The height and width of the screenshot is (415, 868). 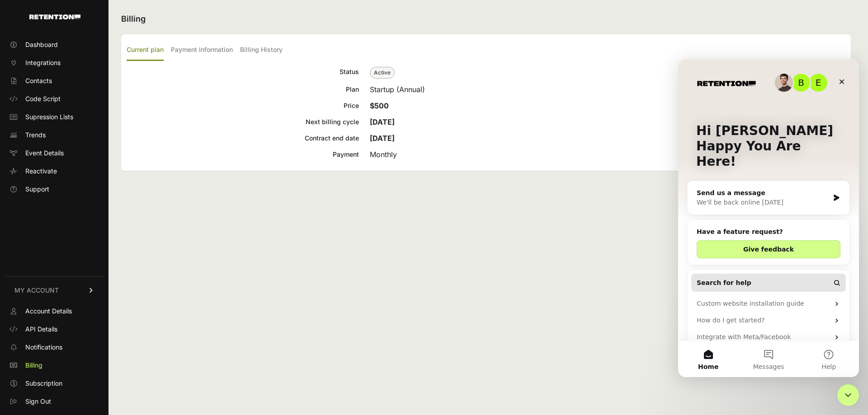 I want to click on a: API Details, so click(x=54, y=329).